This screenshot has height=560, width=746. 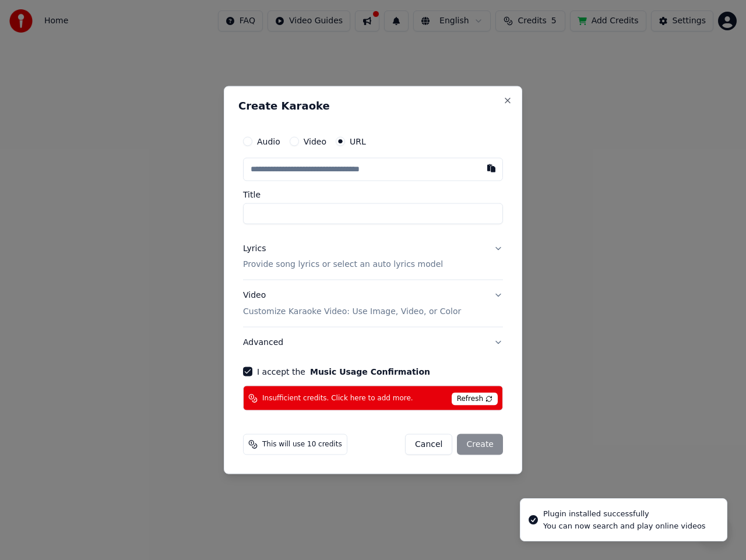 What do you see at coordinates (373, 343) in the screenshot?
I see `button: Advanced` at bounding box center [373, 343].